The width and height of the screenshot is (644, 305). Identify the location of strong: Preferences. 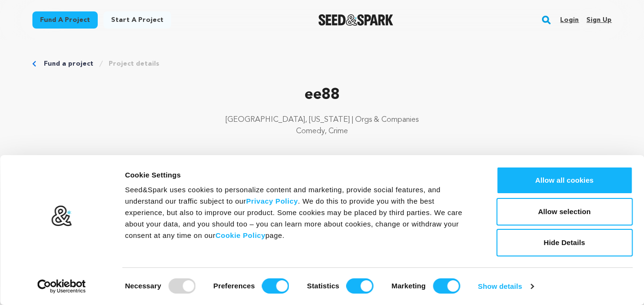
(234, 286).